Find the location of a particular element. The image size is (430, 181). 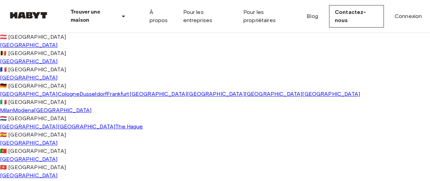

span: Modena is located at coordinates (23, 110).